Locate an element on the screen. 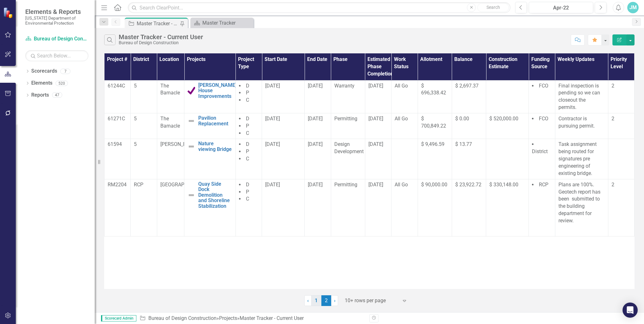  span: Search is located at coordinates (493, 7).